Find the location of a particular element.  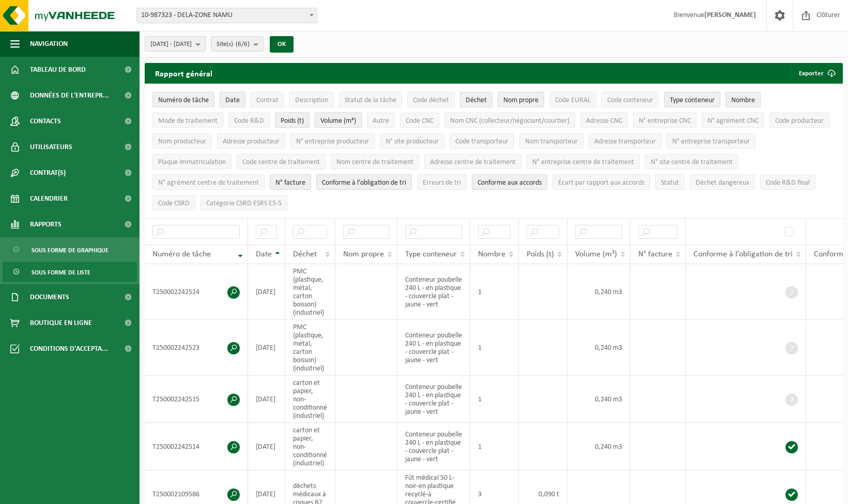

button: N° agrément centre de traitementN° agrément centre de traitement: Activate to sort is located at coordinates (208, 182).